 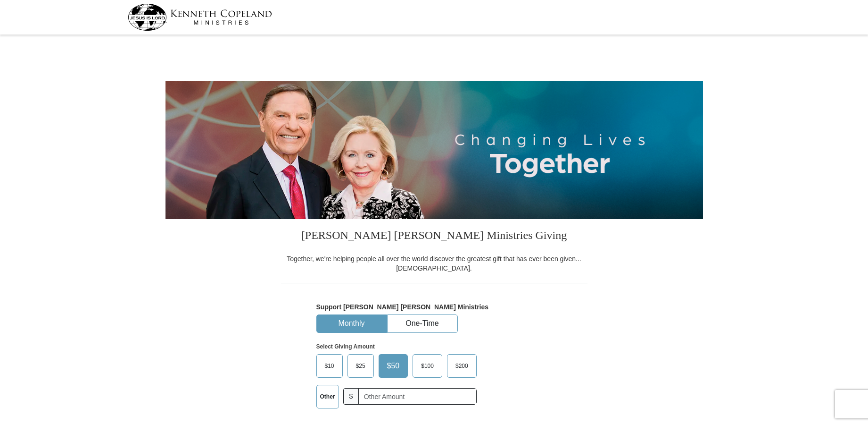 What do you see at coordinates (352, 323) in the screenshot?
I see `button: Monthly` at bounding box center [352, 323].